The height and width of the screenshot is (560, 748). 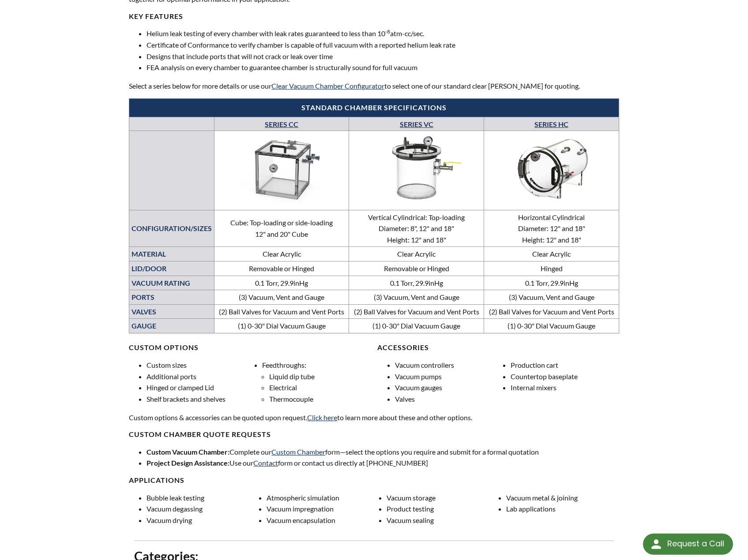 I want to click on li: Bubble leak testing, so click(x=203, y=498).